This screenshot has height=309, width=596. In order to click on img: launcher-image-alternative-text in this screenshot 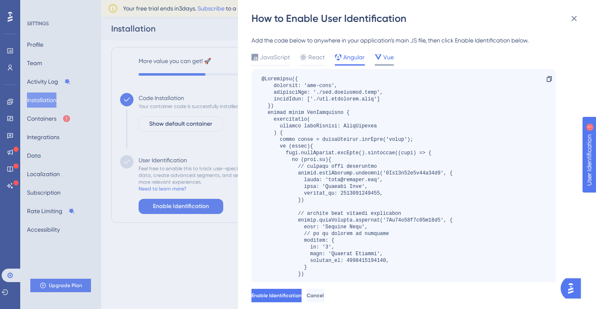, I will do `click(10, 13)`.